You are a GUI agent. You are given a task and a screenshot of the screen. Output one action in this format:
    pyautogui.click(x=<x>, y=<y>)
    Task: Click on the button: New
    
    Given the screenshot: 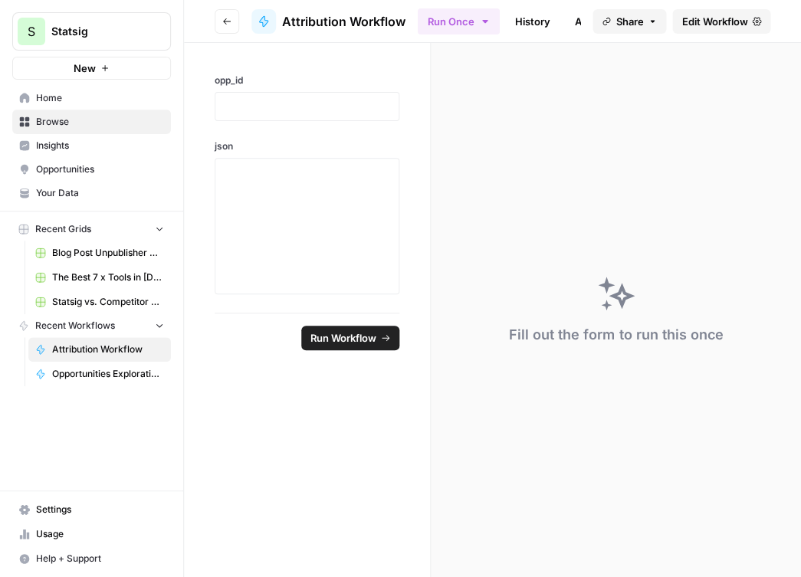 What is the action you would take?
    pyautogui.click(x=91, y=68)
    